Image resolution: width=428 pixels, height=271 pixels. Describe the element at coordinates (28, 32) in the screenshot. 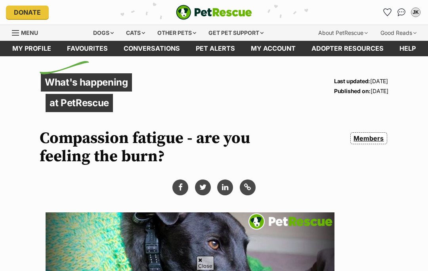

I see `a: Menu` at that location.